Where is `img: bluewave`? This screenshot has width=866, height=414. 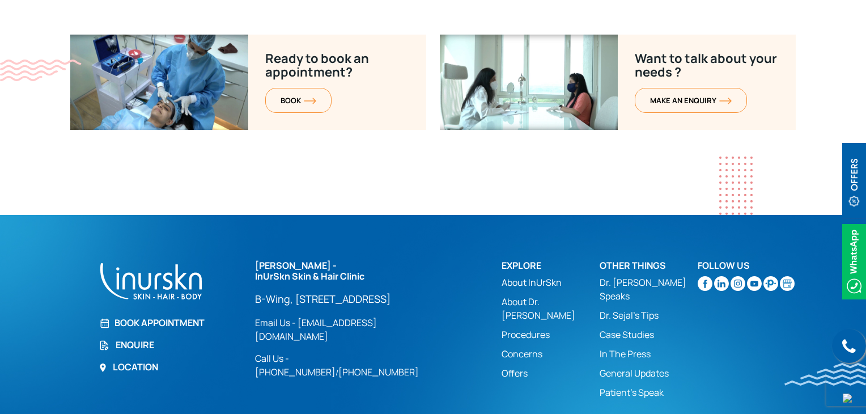 img: bluewave is located at coordinates (825, 374).